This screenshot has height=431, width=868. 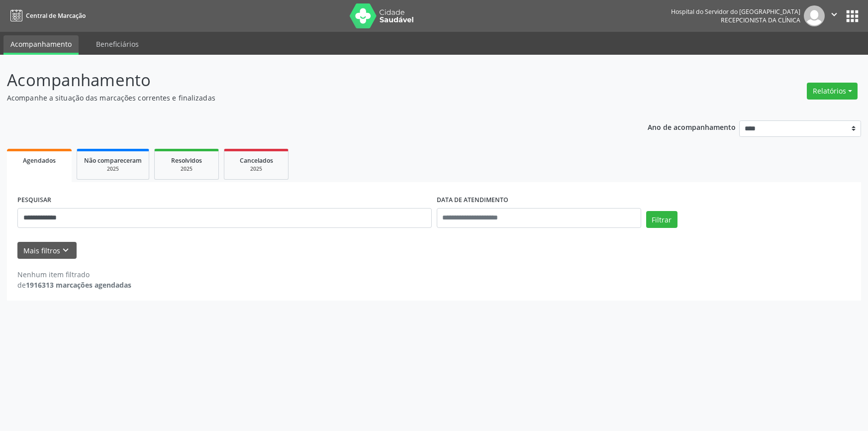 I want to click on p: Ano de acompanhamento, so click(x=692, y=126).